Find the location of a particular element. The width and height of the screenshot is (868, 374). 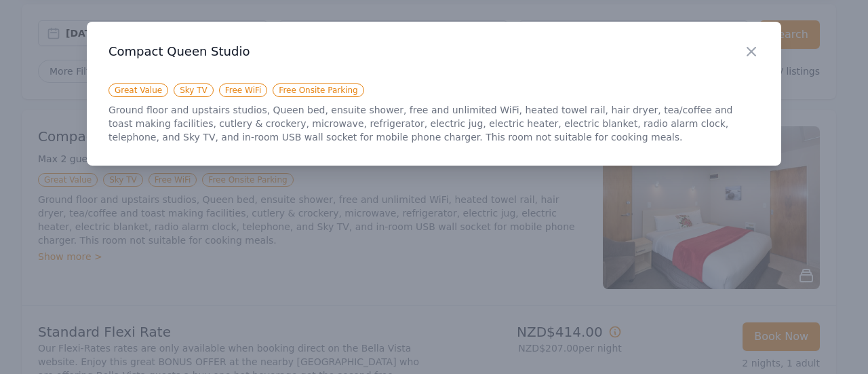

span: Free WiFi is located at coordinates (244, 90).